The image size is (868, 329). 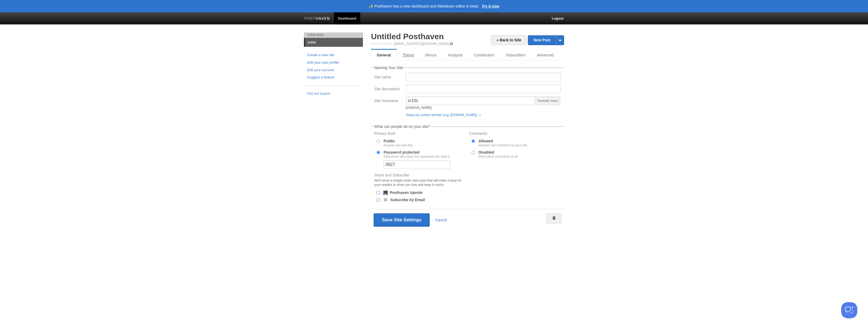 I want to click on div: Don't allow comments at all., so click(x=499, y=157).